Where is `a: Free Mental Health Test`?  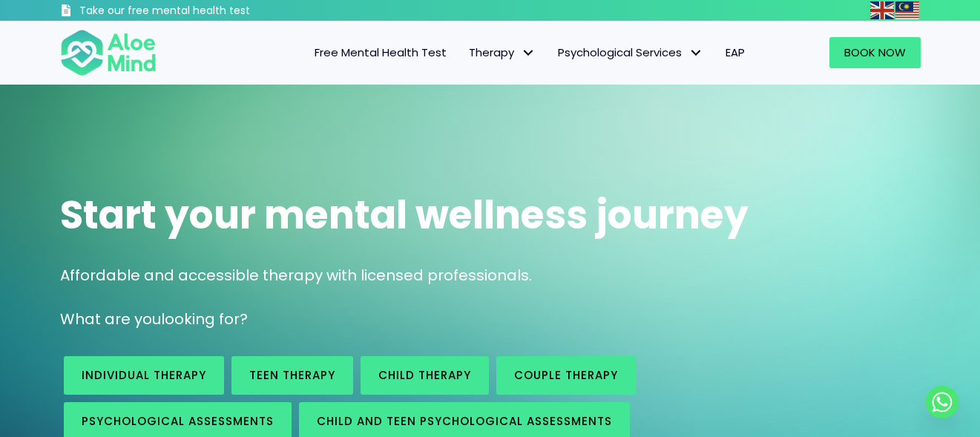 a: Free Mental Health Test is located at coordinates (380, 53).